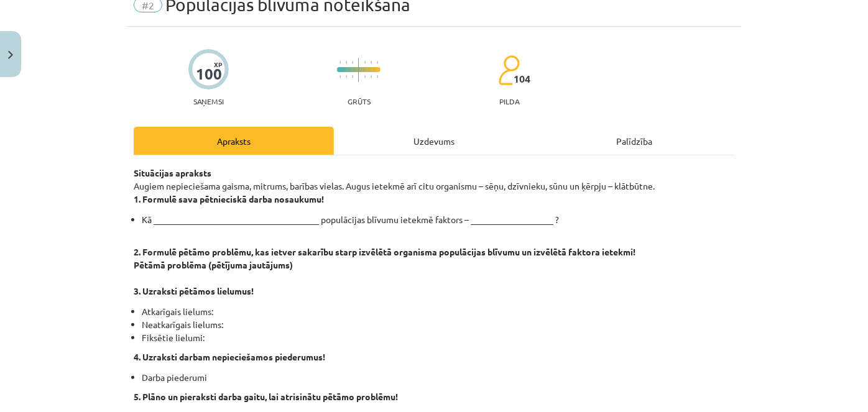  I want to click on li: Atkarīgais lielums:, so click(438, 312).